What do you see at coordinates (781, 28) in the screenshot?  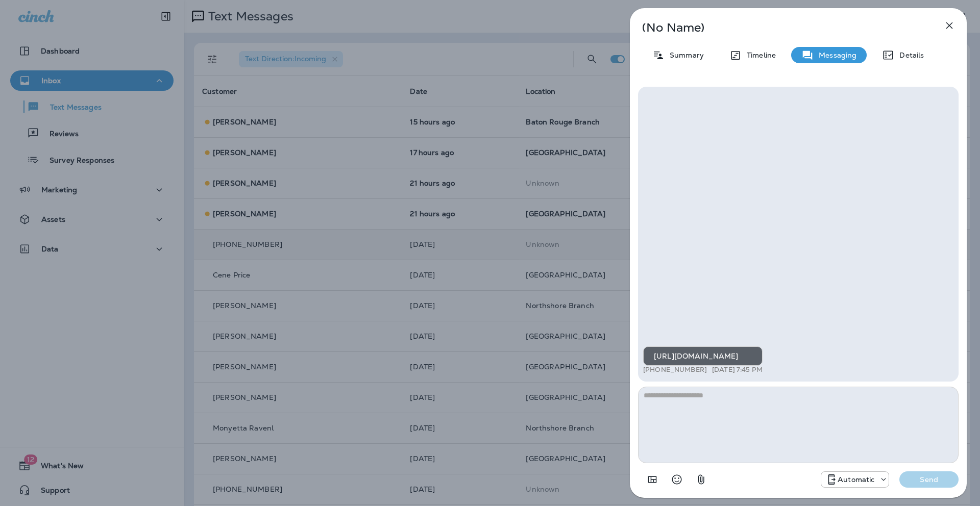 I see `p: (No Name)` at bounding box center [781, 28].